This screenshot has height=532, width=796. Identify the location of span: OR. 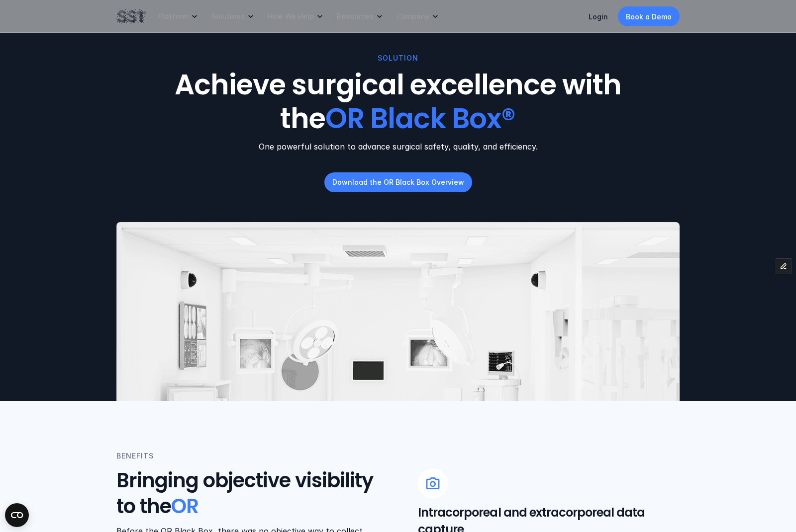
(185, 507).